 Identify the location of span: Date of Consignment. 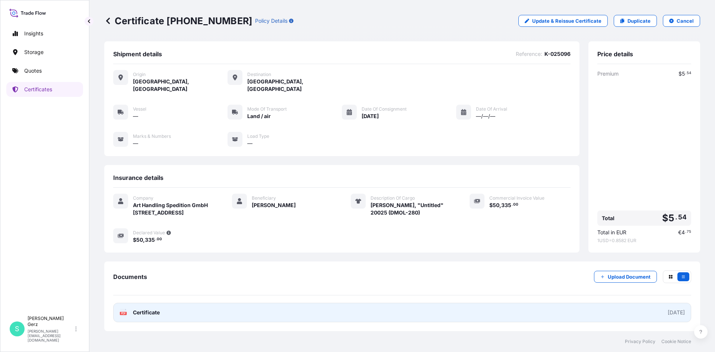
(384, 109).